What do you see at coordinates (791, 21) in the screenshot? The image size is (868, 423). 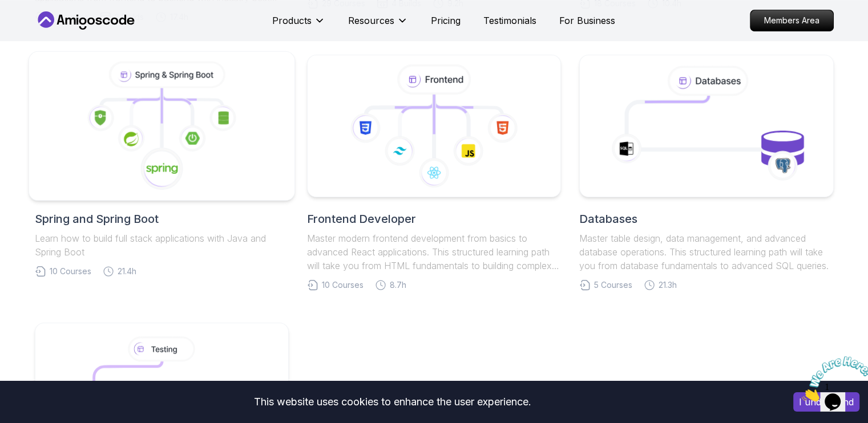 I see `p: Members Area` at bounding box center [791, 21].